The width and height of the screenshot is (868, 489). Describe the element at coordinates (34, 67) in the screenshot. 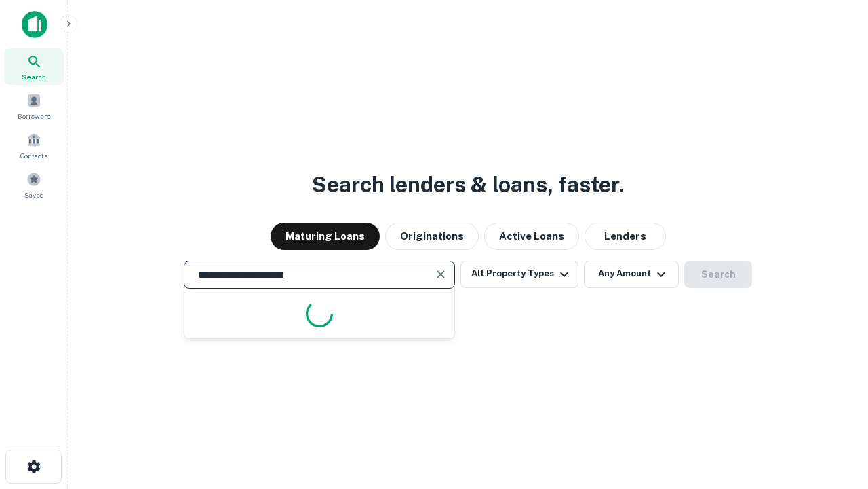

I see `div: Search` at that location.